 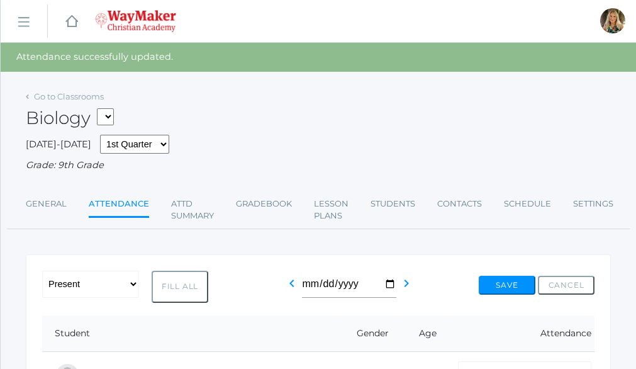 I want to click on a: Attd Summary, so click(x=192, y=209).